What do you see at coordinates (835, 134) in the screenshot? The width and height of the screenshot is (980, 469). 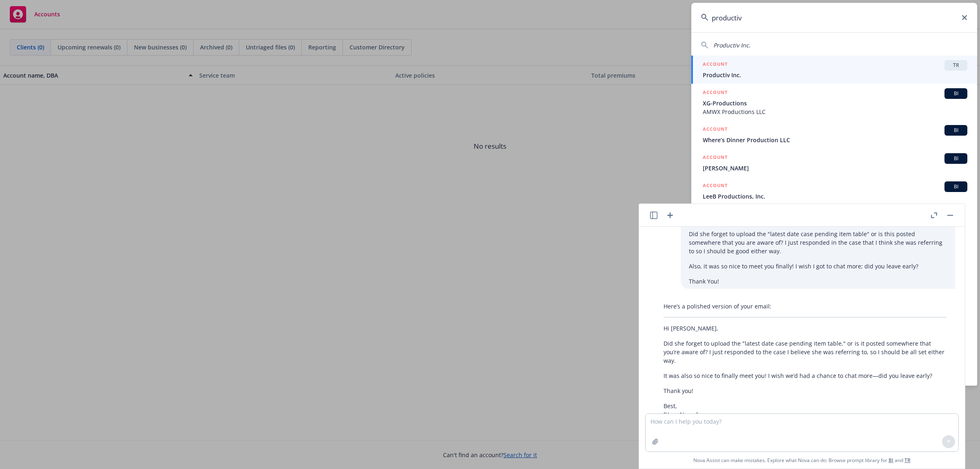 I see `a: ACCOUNTBIWhere’s Dinner Production LLC` at bounding box center [835, 134].